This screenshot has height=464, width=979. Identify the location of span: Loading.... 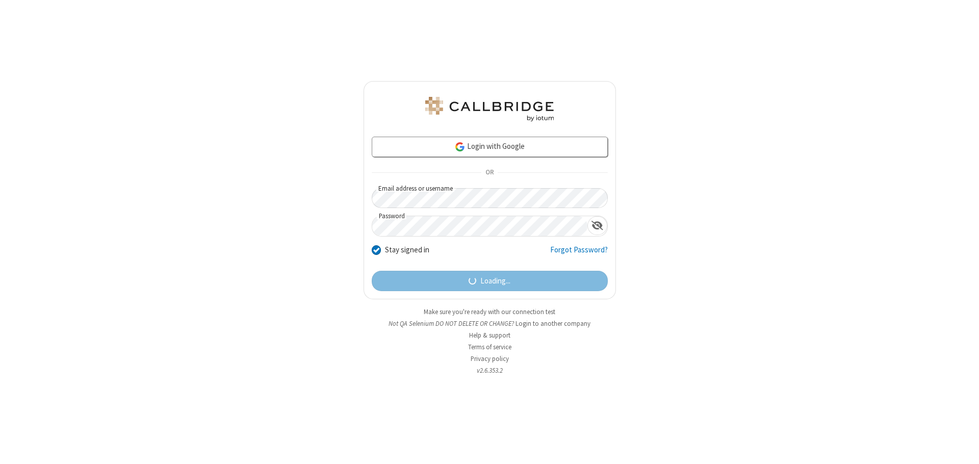
(495, 281).